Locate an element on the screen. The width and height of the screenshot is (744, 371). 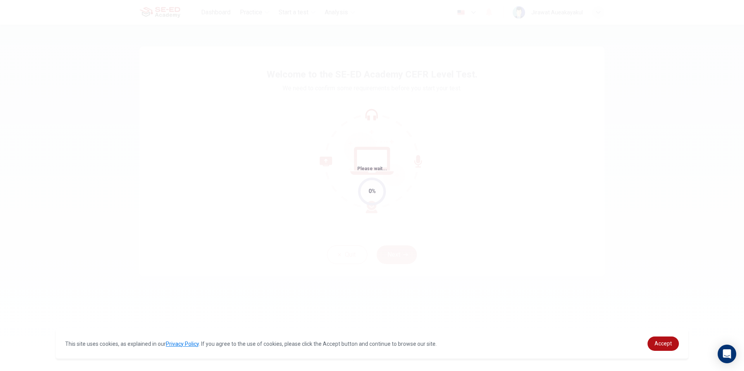
a: dismiss cookie message is located at coordinates (663, 344).